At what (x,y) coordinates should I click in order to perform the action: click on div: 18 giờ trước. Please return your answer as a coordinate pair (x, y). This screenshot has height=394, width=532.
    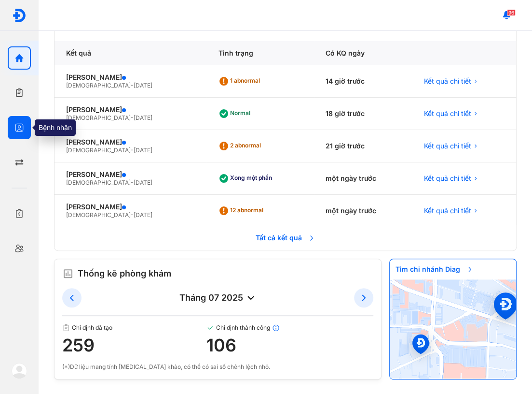
    Looking at the image, I should click on (363, 114).